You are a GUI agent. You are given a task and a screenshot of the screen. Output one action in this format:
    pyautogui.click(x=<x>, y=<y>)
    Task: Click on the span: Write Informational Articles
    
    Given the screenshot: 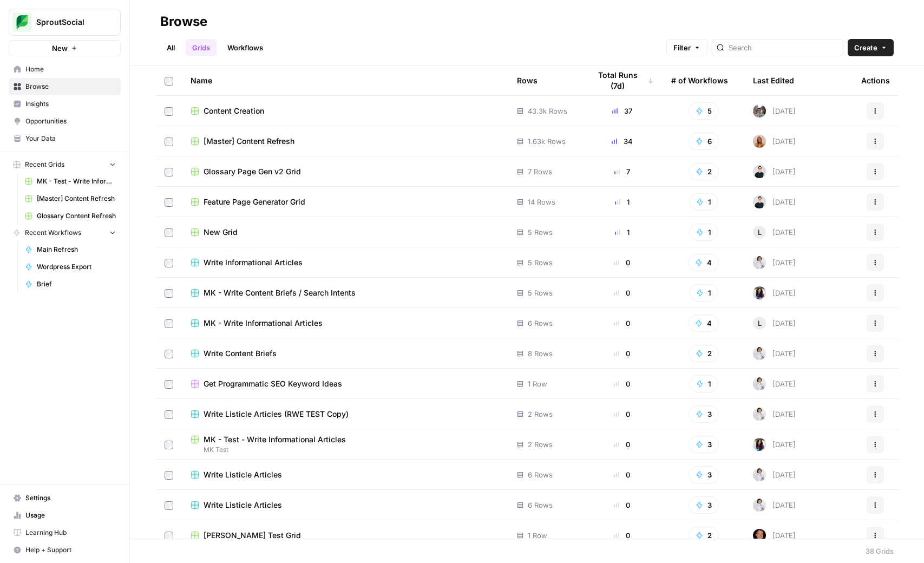 What is the action you would take?
    pyautogui.click(x=253, y=262)
    